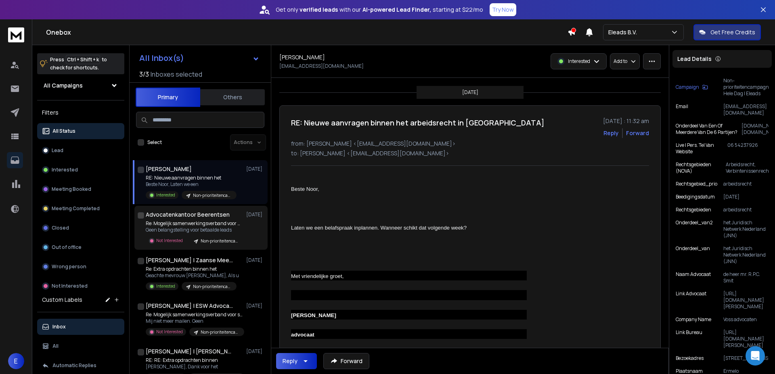  Describe the element at coordinates (638, 133) in the screenshot. I see `div: Forward` at that location.